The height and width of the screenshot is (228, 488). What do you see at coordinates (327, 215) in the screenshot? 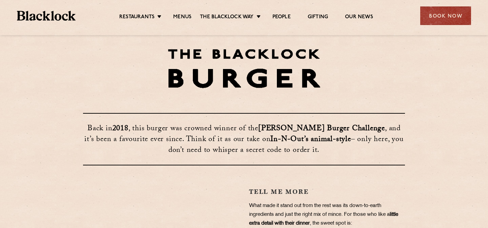
I see `p: What made it stand out from the rest was its down-to-earth ingredients and just the right mix of ...` at bounding box center [327, 215].